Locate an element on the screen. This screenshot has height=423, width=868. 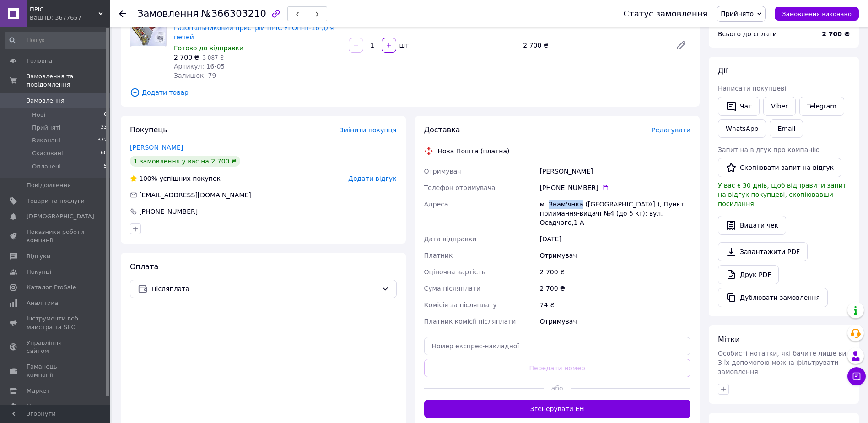
button: Дублювати замовлення is located at coordinates (773, 298).